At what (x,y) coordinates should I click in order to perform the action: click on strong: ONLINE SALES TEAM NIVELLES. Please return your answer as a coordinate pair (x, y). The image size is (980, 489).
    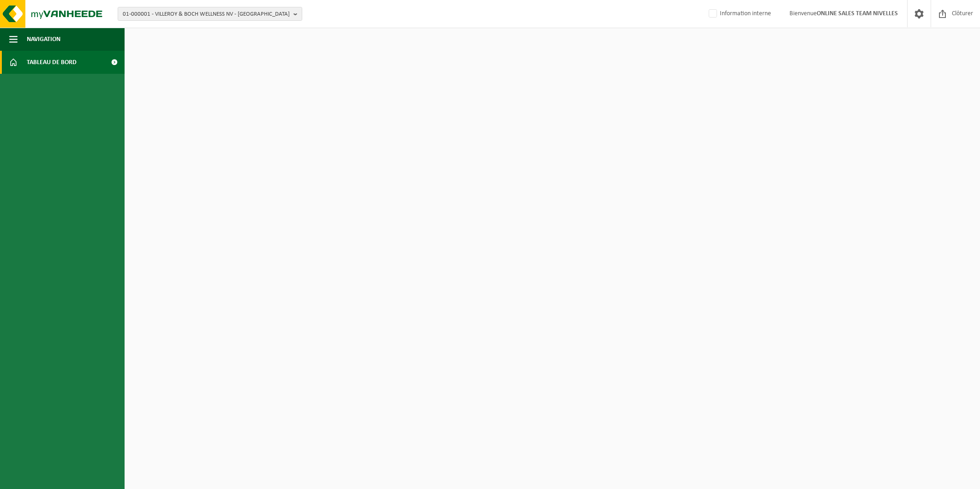
    Looking at the image, I should click on (857, 14).